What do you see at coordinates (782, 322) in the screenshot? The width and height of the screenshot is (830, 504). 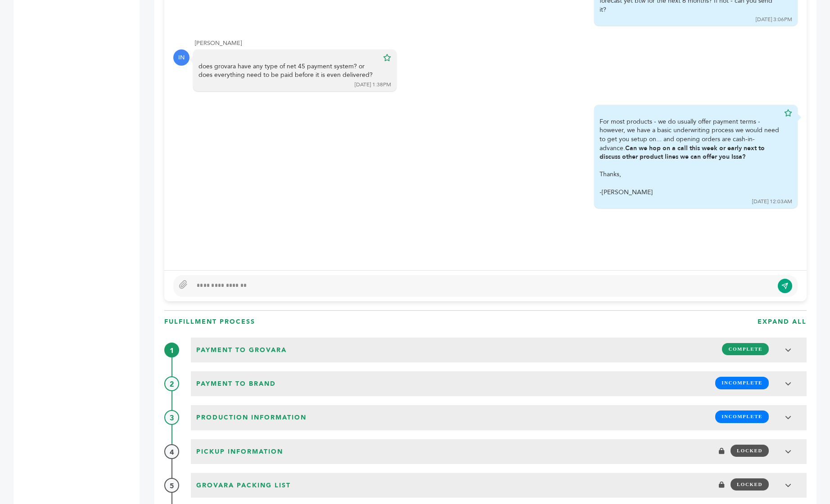 I see `h3: EXPAND ALL` at bounding box center [782, 322].